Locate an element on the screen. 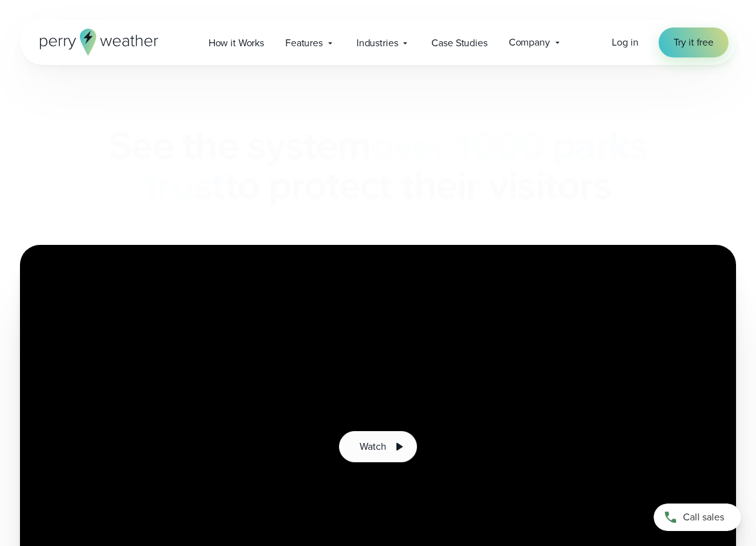 The width and height of the screenshot is (756, 546). span: Watch is located at coordinates (373, 447).